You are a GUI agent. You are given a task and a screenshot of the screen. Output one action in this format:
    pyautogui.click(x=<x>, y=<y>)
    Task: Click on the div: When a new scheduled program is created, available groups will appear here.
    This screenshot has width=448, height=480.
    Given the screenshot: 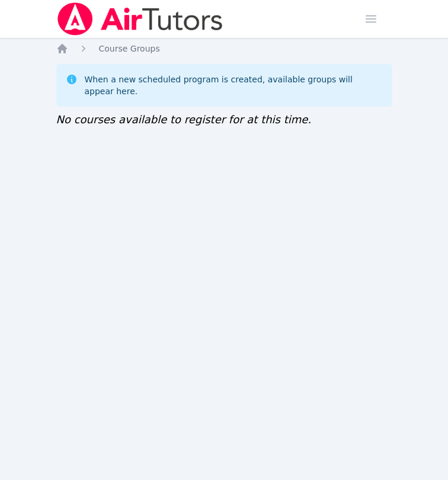 What is the action you would take?
    pyautogui.click(x=234, y=85)
    